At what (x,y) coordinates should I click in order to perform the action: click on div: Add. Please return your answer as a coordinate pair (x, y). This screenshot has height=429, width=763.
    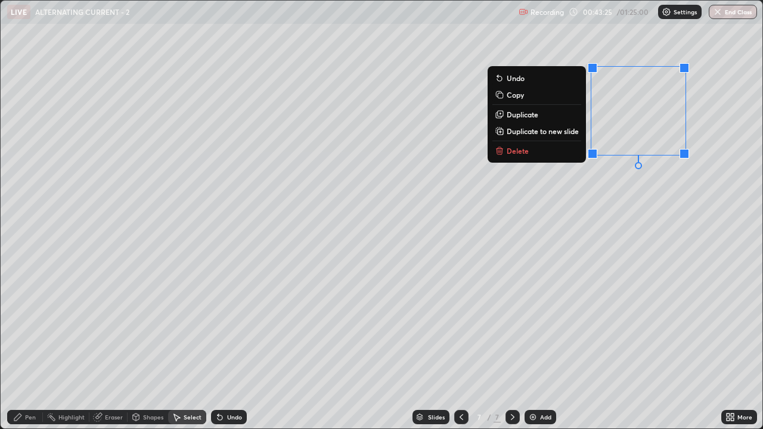
    Looking at the image, I should click on (545, 417).